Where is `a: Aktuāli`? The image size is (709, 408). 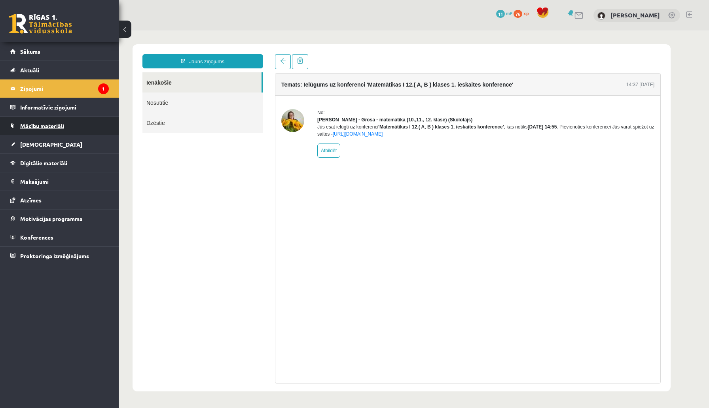
a: Aktuāli is located at coordinates (59, 70).